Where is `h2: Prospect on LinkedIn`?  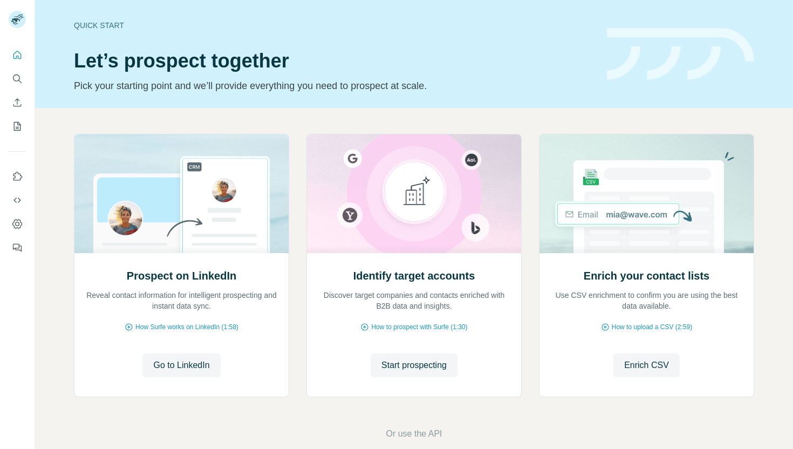 h2: Prospect on LinkedIn is located at coordinates (181, 276).